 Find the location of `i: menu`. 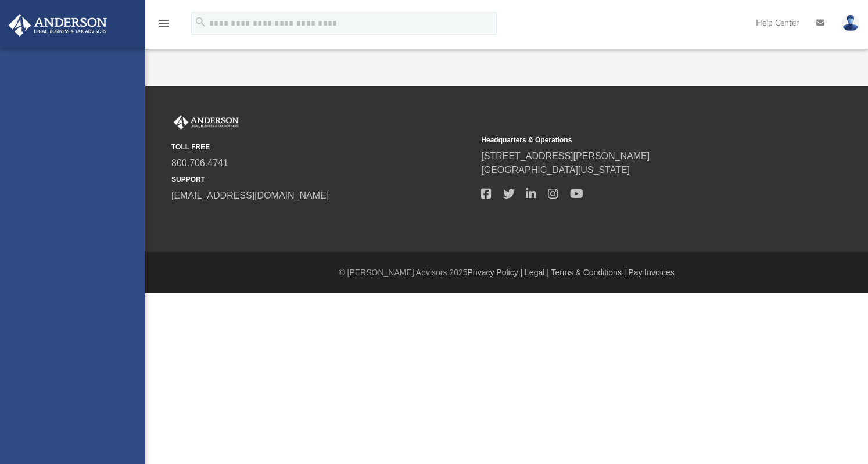

i: menu is located at coordinates (164, 23).